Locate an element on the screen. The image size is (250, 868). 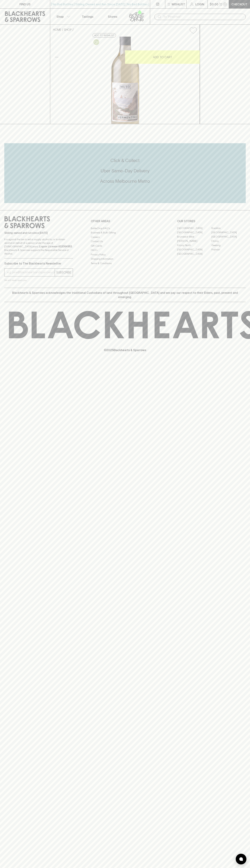
a: FAQ's is located at coordinates (125, 250).